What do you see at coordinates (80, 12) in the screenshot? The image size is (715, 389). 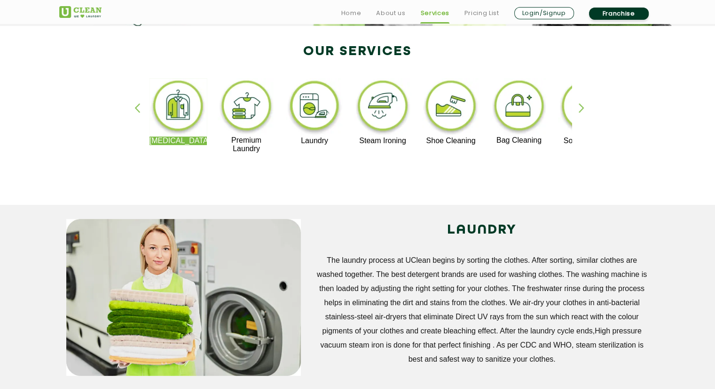 I see `img: UClean Laundry and Dry Cleaning` at bounding box center [80, 12].